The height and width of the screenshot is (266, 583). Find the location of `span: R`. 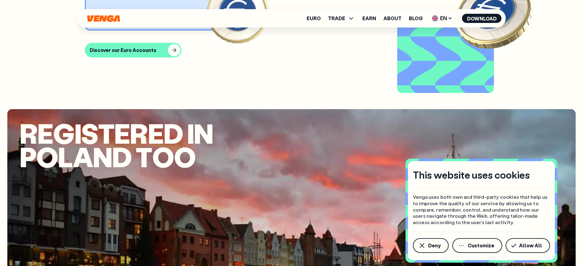

span: R is located at coordinates (28, 133).